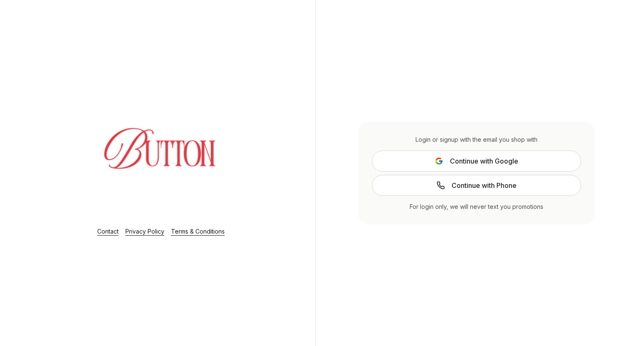  Describe the element at coordinates (484, 161) in the screenshot. I see `span: Continue with Google` at that location.